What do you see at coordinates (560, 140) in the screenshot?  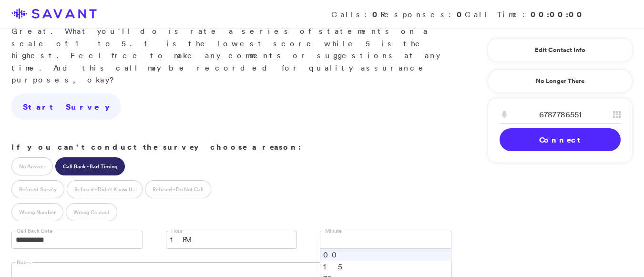 I see `a: Connect` at bounding box center [560, 140].